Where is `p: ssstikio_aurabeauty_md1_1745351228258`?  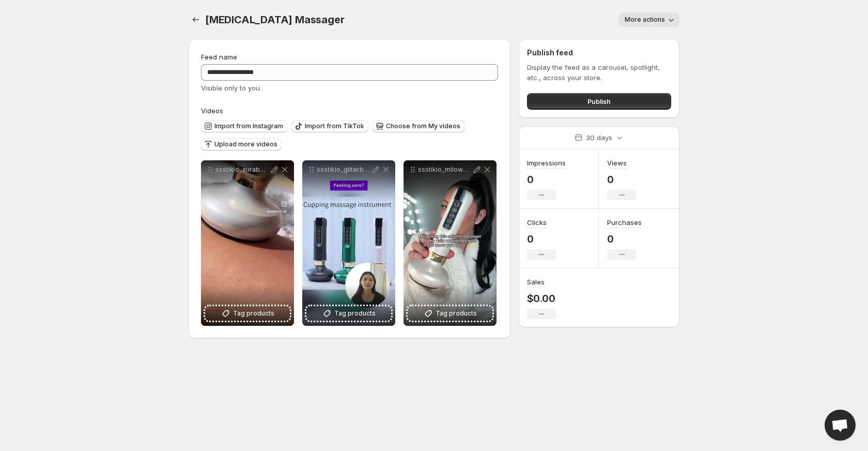
p: ssstikio_aurabeauty_md1_1745351228258 is located at coordinates (242, 170).